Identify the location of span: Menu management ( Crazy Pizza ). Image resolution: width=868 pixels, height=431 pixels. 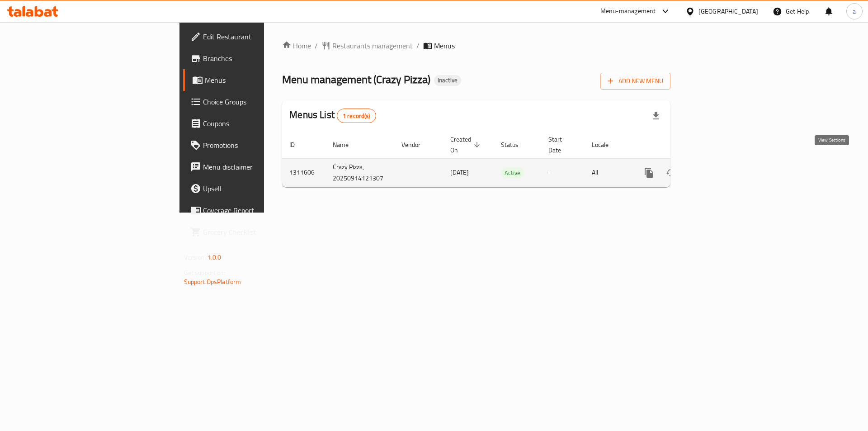
(356, 79).